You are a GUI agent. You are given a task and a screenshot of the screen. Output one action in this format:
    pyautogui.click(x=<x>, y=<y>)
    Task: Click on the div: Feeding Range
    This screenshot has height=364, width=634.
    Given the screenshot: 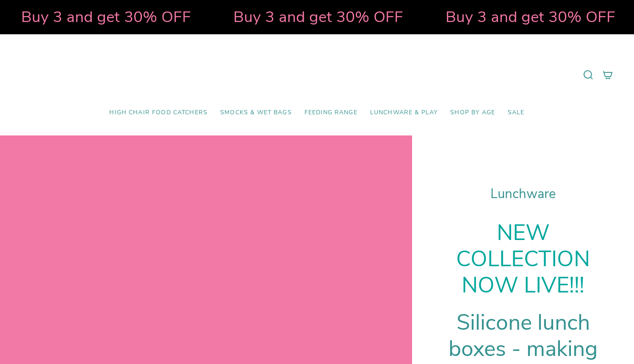 What is the action you would take?
    pyautogui.click(x=331, y=113)
    